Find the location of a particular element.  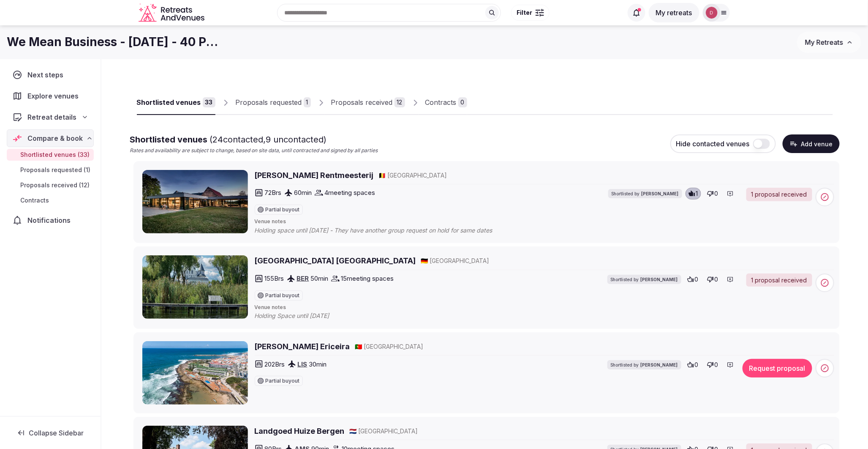

span: 50 min is located at coordinates (320, 277).